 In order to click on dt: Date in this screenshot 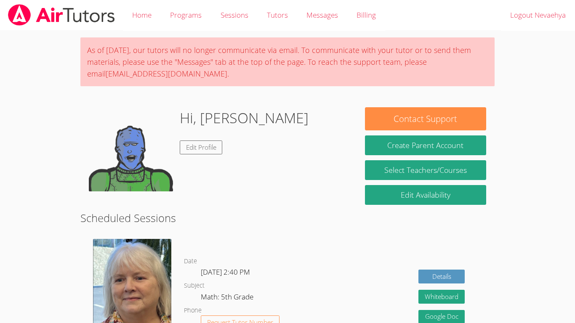, I will do `click(190, 262)`.